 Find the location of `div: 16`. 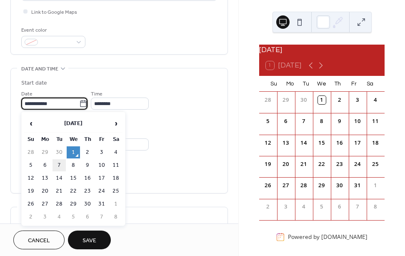

div: 16 is located at coordinates (340, 143).